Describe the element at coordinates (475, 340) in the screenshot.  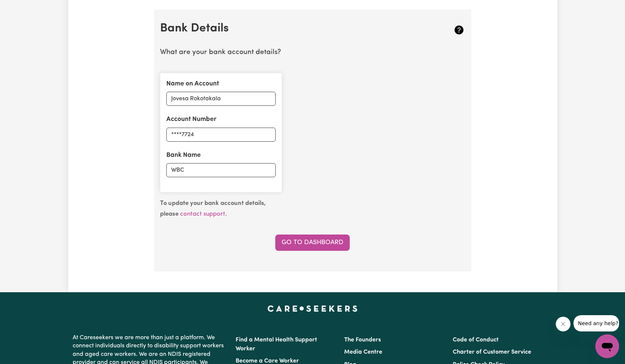
I see `a: Code of Conduct` at that location.